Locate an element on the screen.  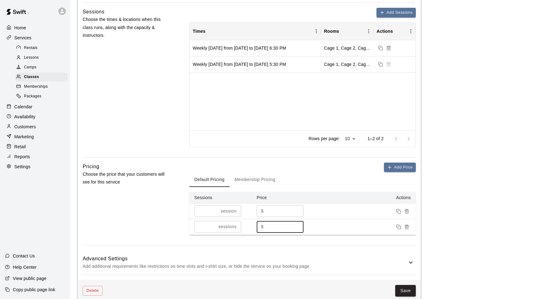
th: Price is located at coordinates (283, 197).